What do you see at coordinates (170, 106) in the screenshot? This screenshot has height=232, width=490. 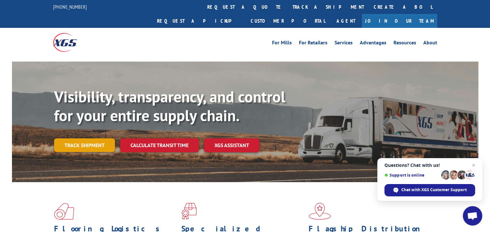 I see `b: Visibility, transparency, and control for your entire supply chain.` at bounding box center [170, 106].